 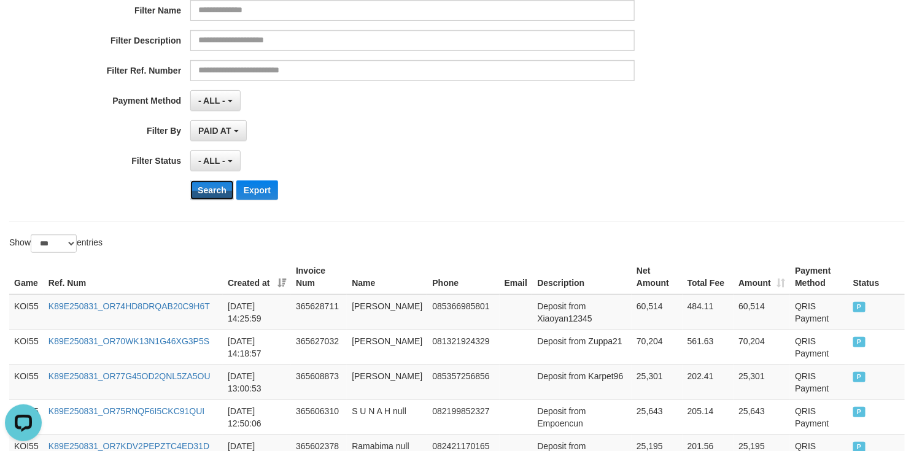 What do you see at coordinates (130, 376) in the screenshot?
I see `a: K89E250831_OR77G45OD2QNL5ZA5OU` at bounding box center [130, 376].